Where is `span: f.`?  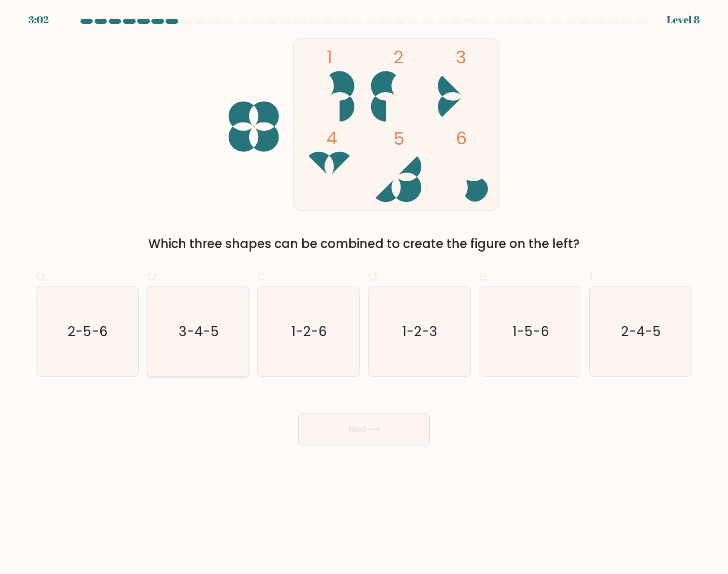 span: f. is located at coordinates (593, 276).